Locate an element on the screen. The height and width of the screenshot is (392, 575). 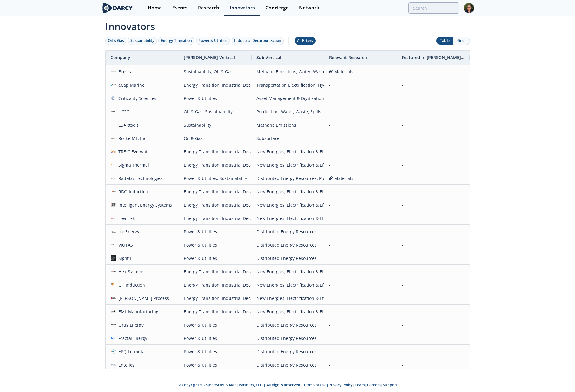
img: ed2ec81e-d560-4751-868f-32dc35f833b2 is located at coordinates (113, 298).